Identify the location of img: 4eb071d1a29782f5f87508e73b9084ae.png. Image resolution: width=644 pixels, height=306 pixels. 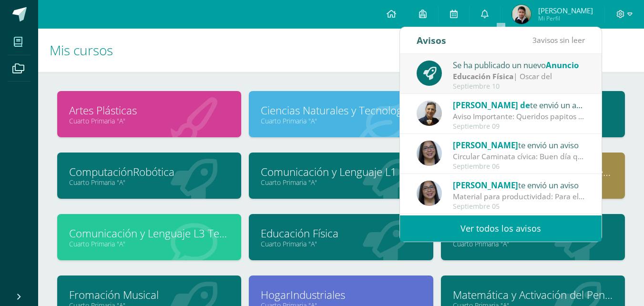
(522, 14).